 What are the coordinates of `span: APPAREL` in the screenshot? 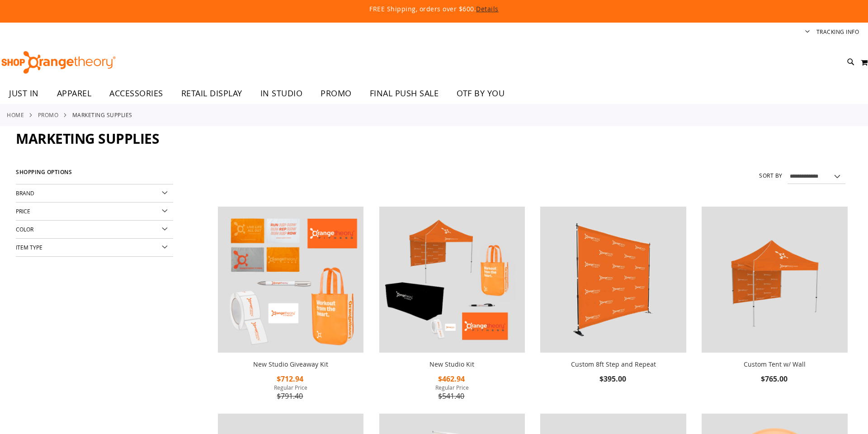 It's located at (74, 93).